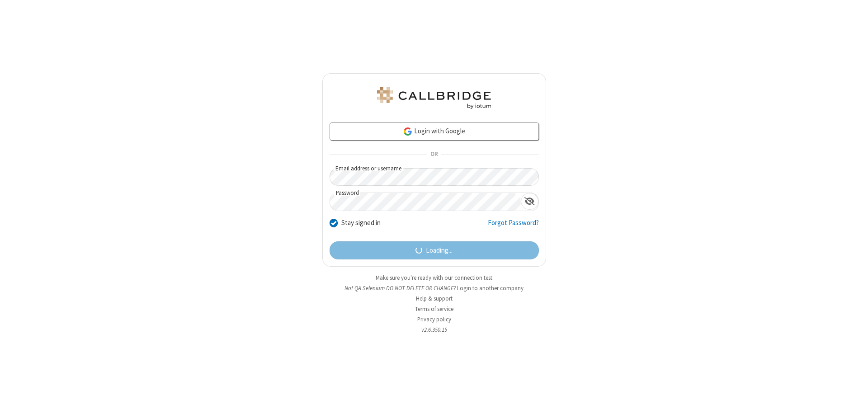  I want to click on span: OR, so click(434, 154).